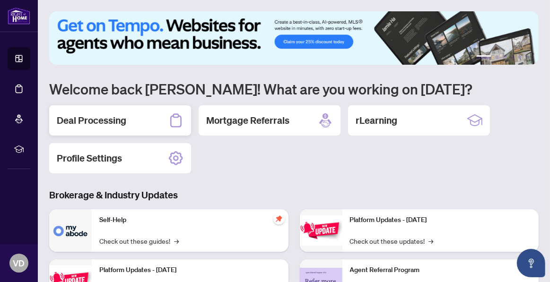  I want to click on button: 6, so click(527, 57).